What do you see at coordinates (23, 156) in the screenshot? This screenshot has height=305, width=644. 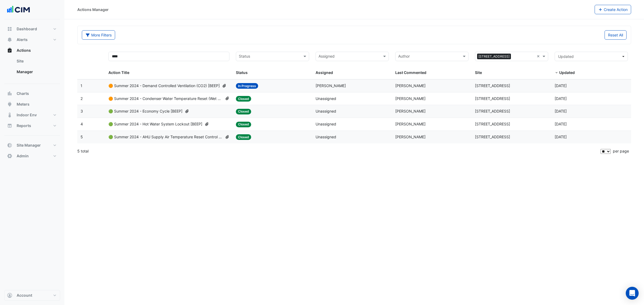 I see `span: Admin` at bounding box center [23, 156].